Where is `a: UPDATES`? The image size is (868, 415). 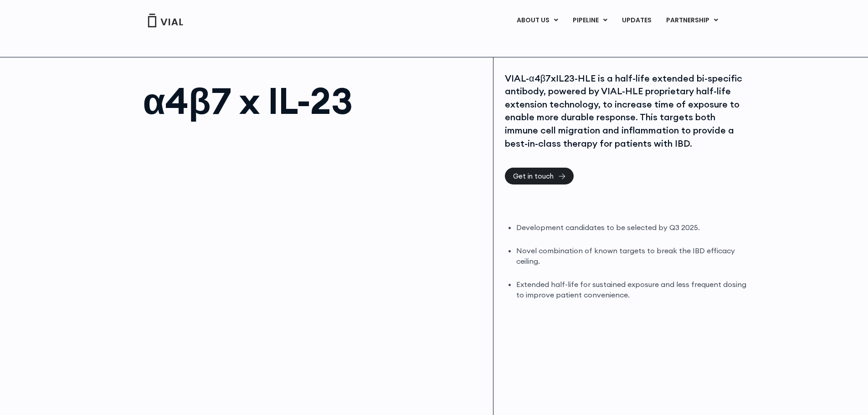 a: UPDATES is located at coordinates (637, 20).